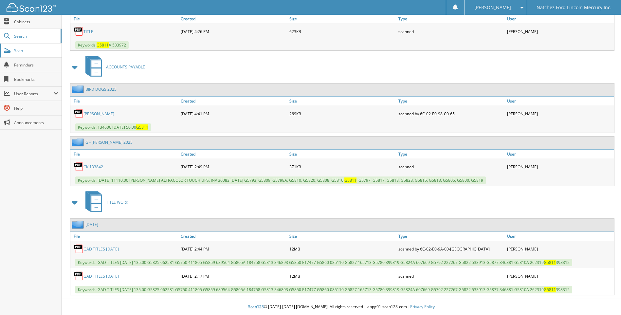  Describe the element at coordinates (36, 108) in the screenshot. I see `span: Help` at that location.